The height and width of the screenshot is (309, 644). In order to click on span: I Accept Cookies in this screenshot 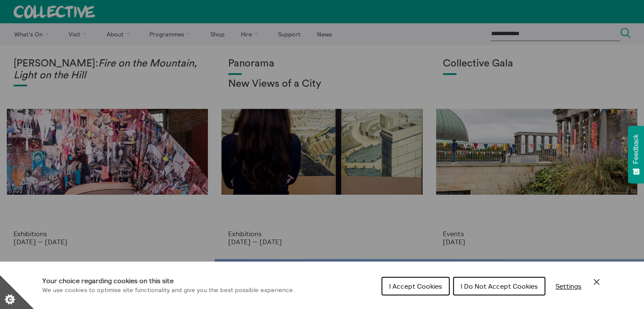, I will do `click(416, 286)`.